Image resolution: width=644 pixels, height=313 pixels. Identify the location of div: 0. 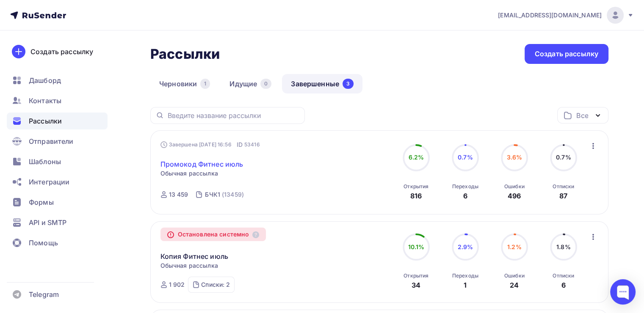
(266, 84).